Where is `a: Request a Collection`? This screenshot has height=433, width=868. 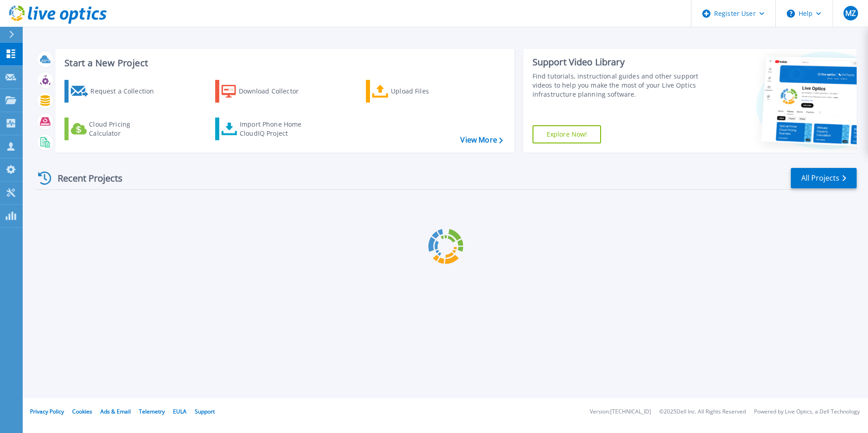
a: Request a Collection is located at coordinates (115, 92).